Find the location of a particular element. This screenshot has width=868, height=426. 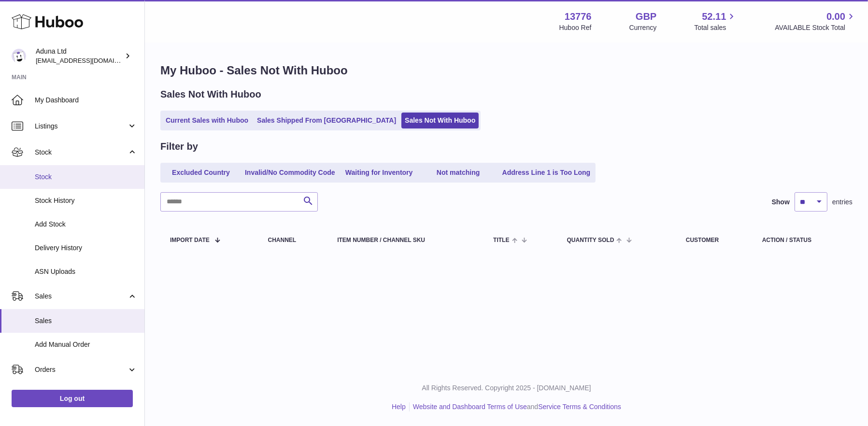

a: Address Line 1 is Too Long is located at coordinates (547, 172).